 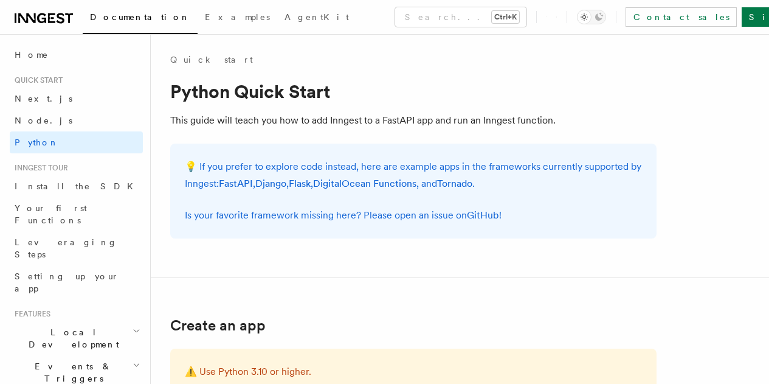 What do you see at coordinates (71, 338) in the screenshot?
I see `span: Local Development` at bounding box center [71, 338].